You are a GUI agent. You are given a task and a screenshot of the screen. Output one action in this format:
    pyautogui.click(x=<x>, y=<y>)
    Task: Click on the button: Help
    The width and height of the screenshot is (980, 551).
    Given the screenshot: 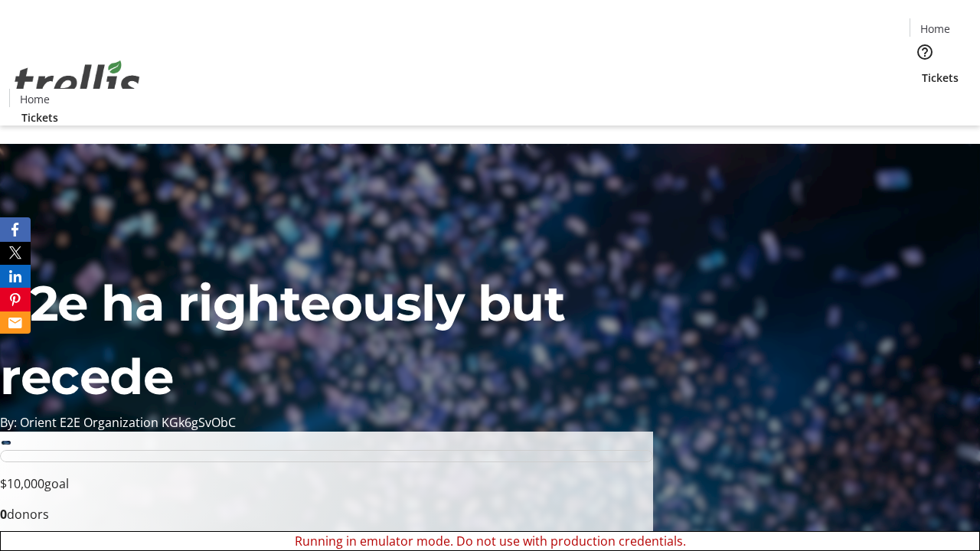 What is the action you would take?
    pyautogui.click(x=925, y=52)
    